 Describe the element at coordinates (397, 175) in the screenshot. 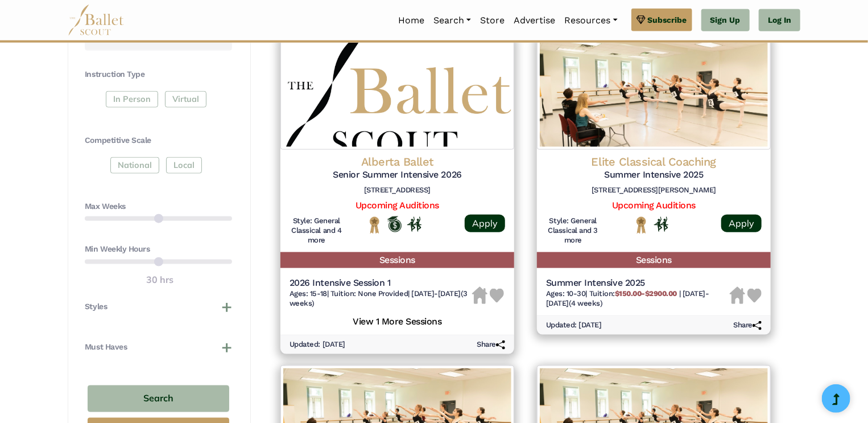

I see `h5: Senior Summer Intensive 2026` at that location.